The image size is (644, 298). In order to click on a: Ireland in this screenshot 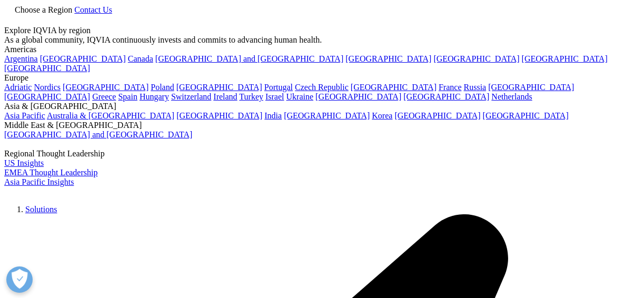, I will do `click(225, 96)`.